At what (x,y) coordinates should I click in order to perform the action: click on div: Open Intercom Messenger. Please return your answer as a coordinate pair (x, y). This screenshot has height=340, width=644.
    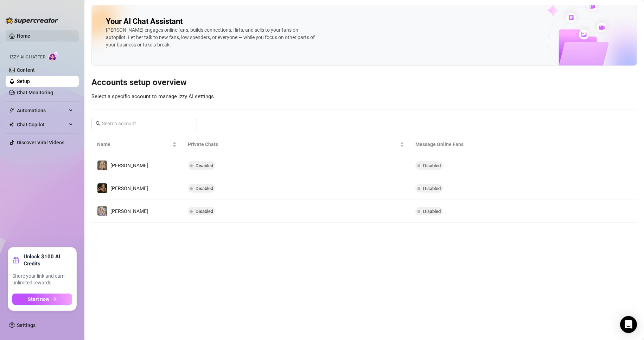
    Looking at the image, I should click on (629, 324).